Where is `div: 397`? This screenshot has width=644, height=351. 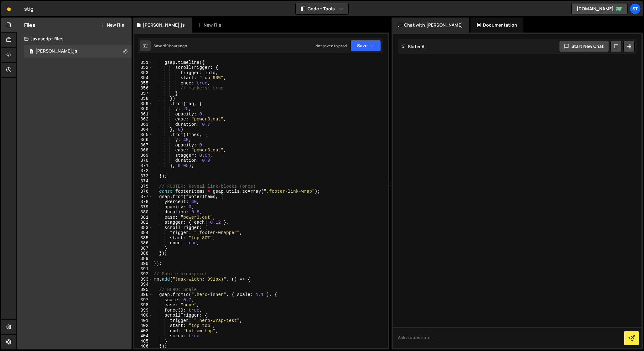 div: 397 is located at coordinates (143, 300).